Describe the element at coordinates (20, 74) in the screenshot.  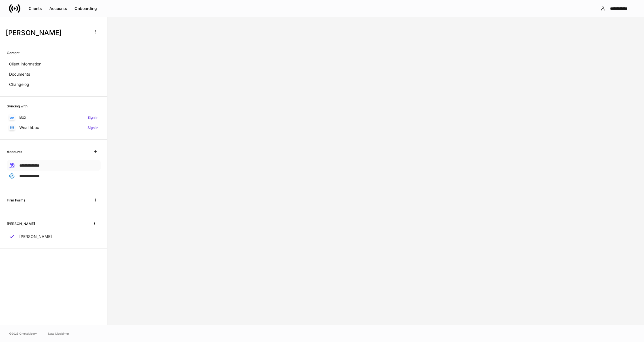
I see `p: Documents` at that location.